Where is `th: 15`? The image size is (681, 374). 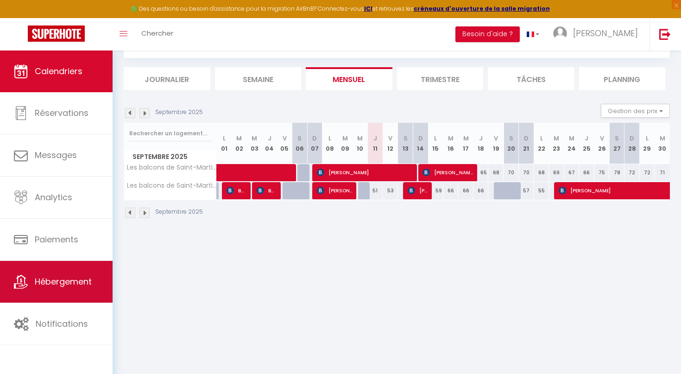 th: 15 is located at coordinates (436, 143).